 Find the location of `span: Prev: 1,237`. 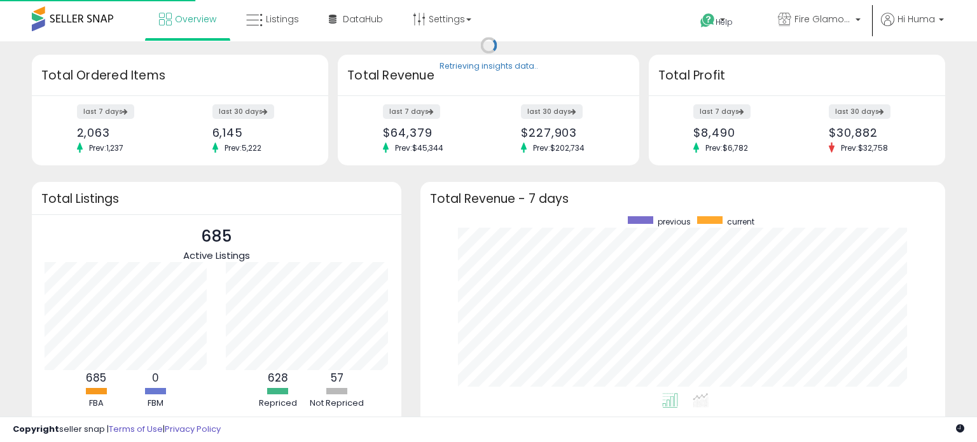

span: Prev: 1,237 is located at coordinates (106, 147).